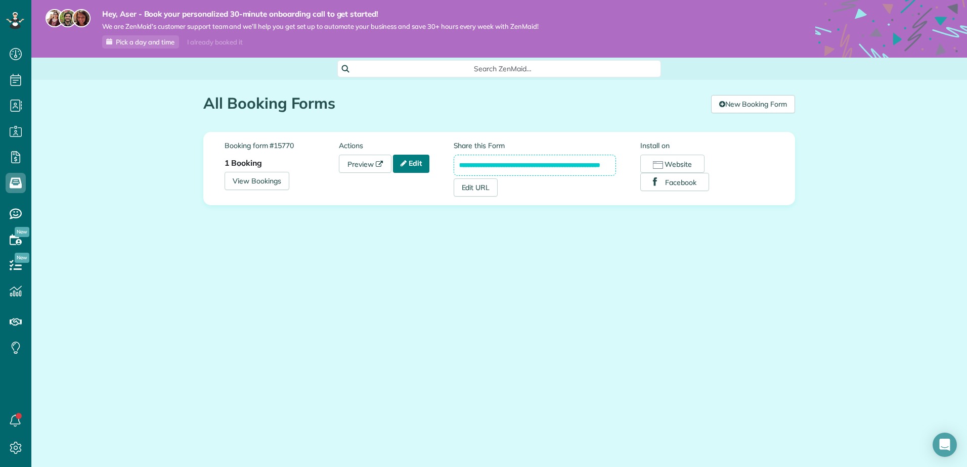 The width and height of the screenshot is (967, 467). Describe the element at coordinates (320, 14) in the screenshot. I see `strong: Hey, Aser - Book your personalized 30-minute onboarding call to get started!` at that location.